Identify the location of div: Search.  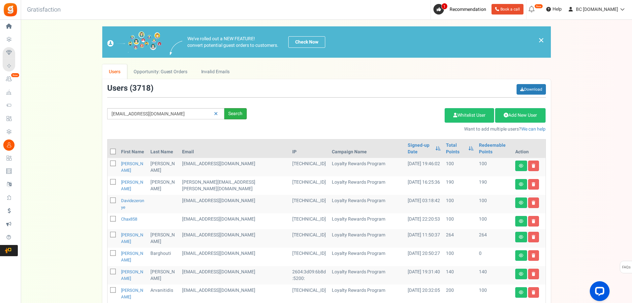
(236, 114).